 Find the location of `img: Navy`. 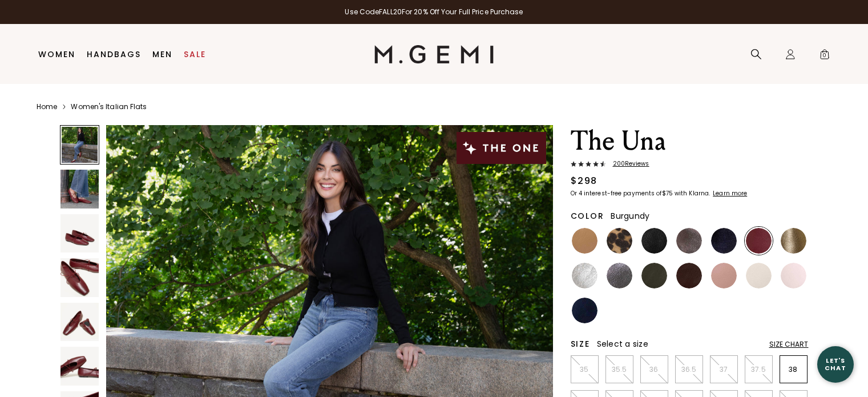

img: Navy is located at coordinates (584, 310).